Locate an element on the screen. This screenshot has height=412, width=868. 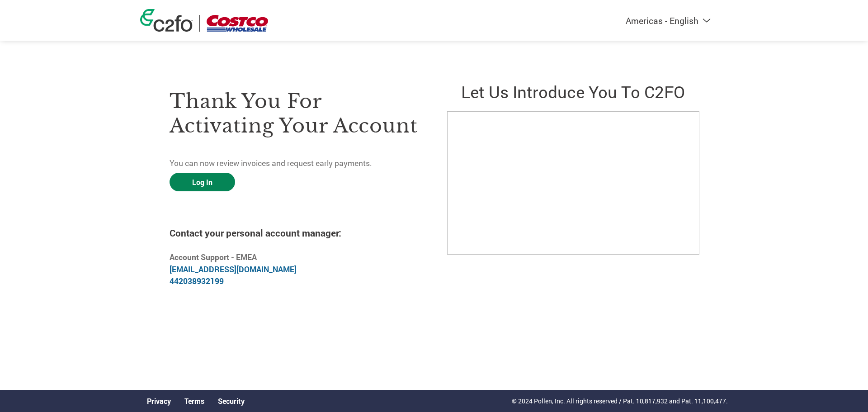
h3: Thank you for activating your account is located at coordinates (295, 114).